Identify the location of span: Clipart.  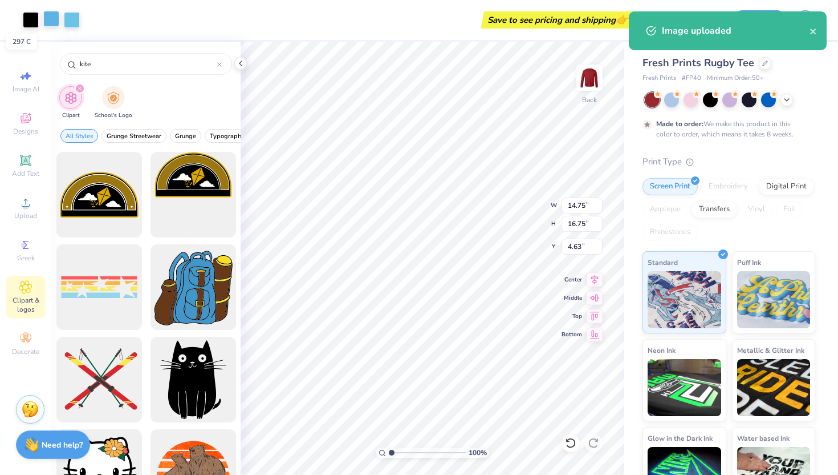
(71, 115).